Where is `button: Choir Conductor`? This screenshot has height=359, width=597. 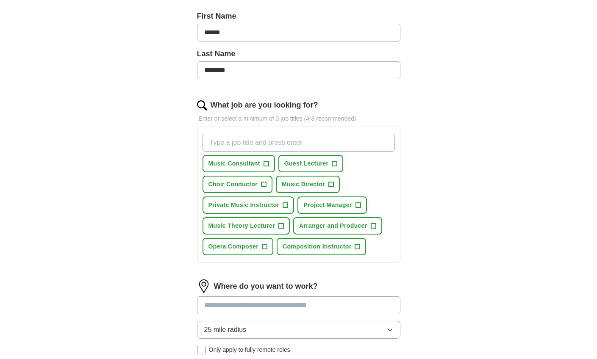 button: Choir Conductor is located at coordinates (237, 184).